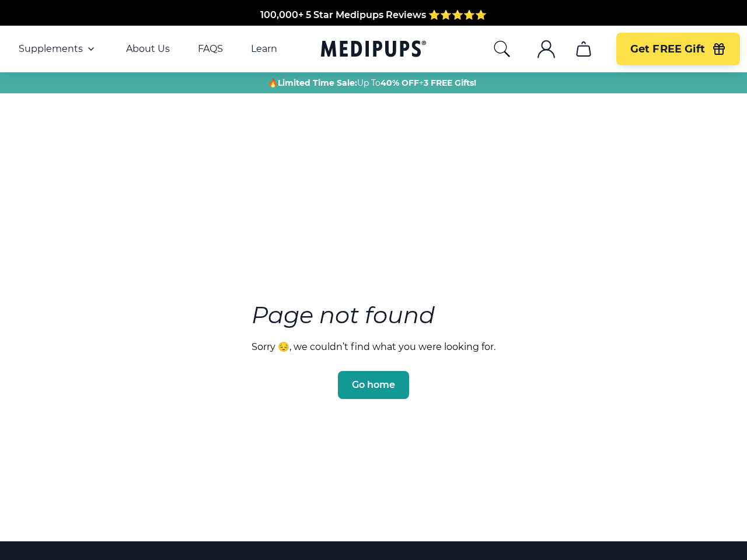 This screenshot has height=560, width=747. I want to click on span: 🔥 Up To +, so click(372, 83).